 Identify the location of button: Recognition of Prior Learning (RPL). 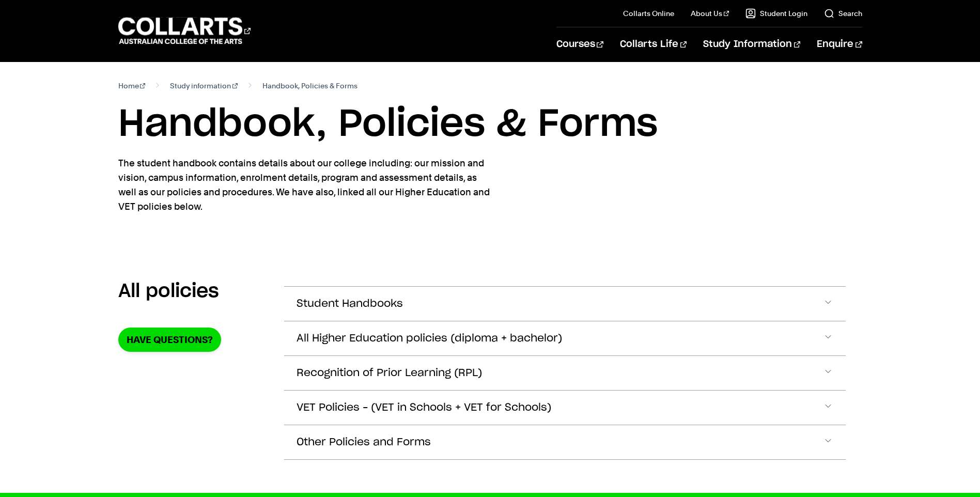
(565, 373).